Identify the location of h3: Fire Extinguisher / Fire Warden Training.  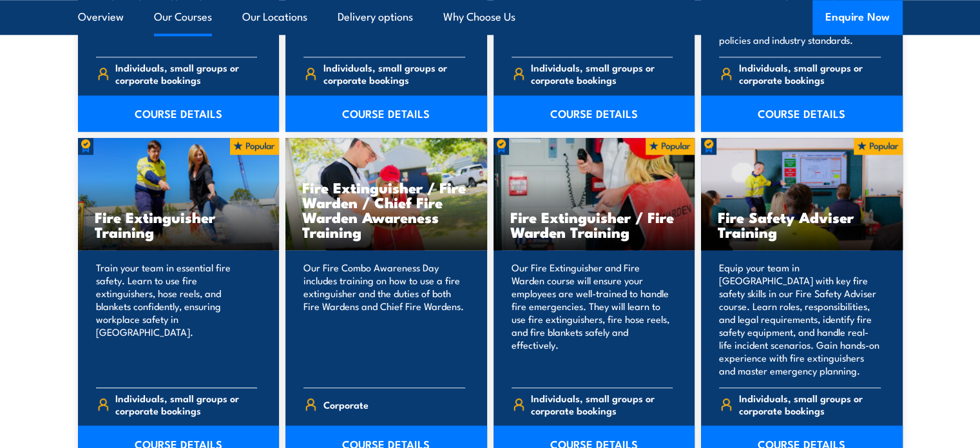
(594, 224).